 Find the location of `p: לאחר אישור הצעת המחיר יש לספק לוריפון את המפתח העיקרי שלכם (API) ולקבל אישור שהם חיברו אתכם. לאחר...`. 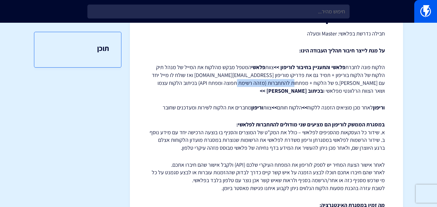

p: לאחר אישור הצעת המחיר יש לספק לוריפון את המפתח העיקרי שלכם (API) ולקבל אישור שהם חיברו אתכם. לאחר... is located at coordinates (266, 177).